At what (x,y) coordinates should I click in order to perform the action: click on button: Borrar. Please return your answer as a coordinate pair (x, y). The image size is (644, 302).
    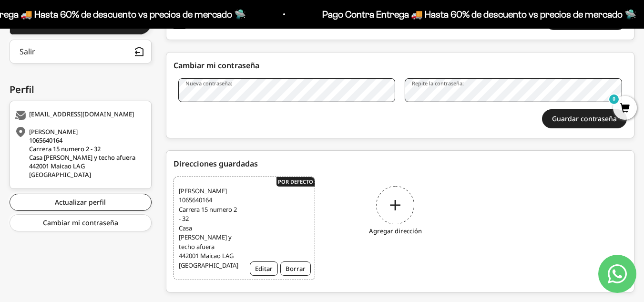
    Looking at the image, I should click on (295, 269).